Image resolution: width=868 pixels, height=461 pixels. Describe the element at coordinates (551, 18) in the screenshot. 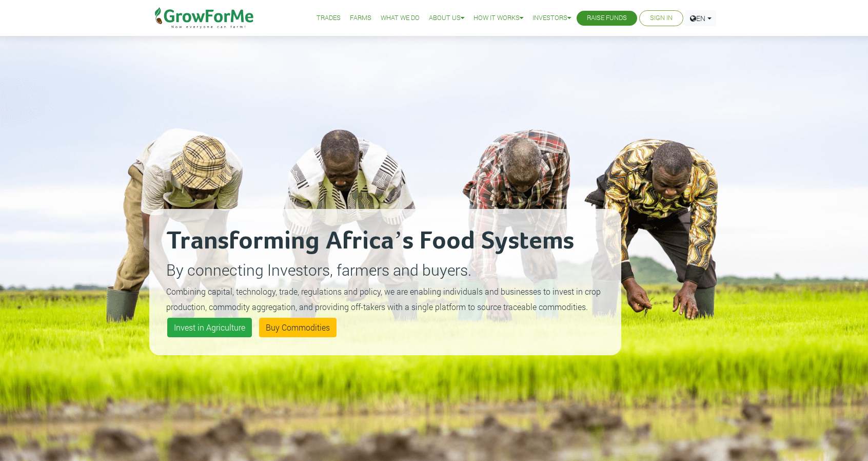

I see `a: Investors` at that location.